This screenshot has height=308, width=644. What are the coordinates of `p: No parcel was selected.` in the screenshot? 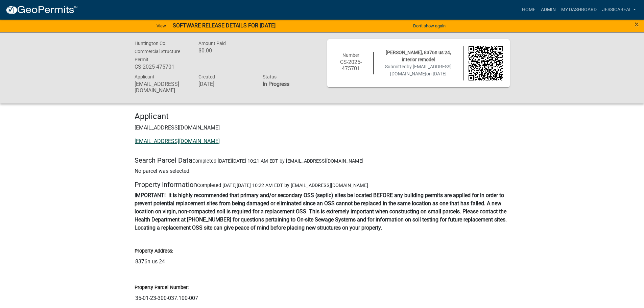 It's located at (322, 171).